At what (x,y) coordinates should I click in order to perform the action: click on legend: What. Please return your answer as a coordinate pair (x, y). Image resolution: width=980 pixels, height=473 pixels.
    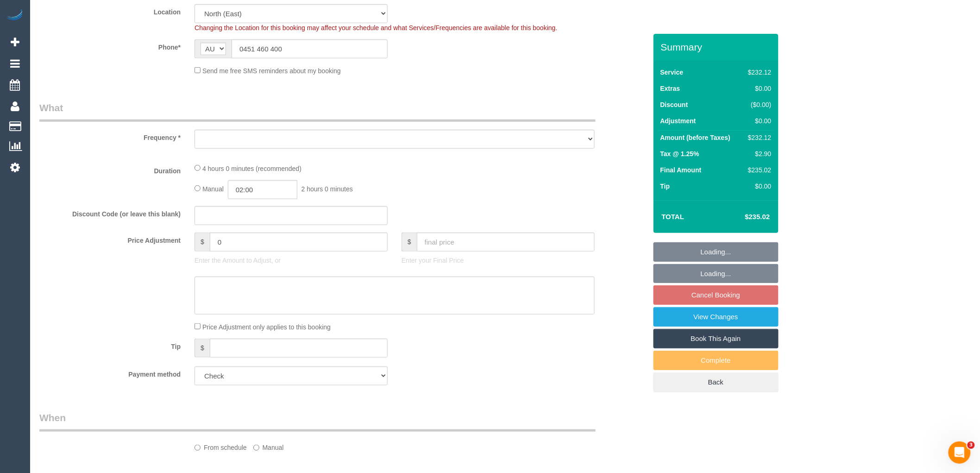
    Looking at the image, I should click on (317, 111).